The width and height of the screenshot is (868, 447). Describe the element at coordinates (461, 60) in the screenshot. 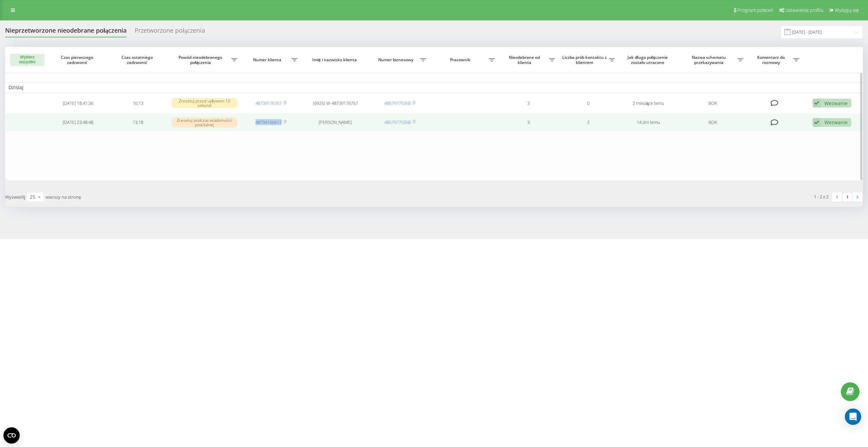

I see `span: Pracownik` at that location.